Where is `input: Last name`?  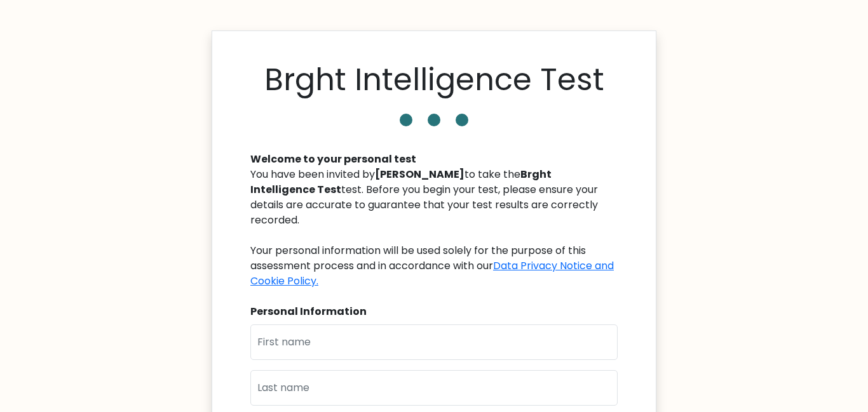 input: Last name is located at coordinates (434, 388).